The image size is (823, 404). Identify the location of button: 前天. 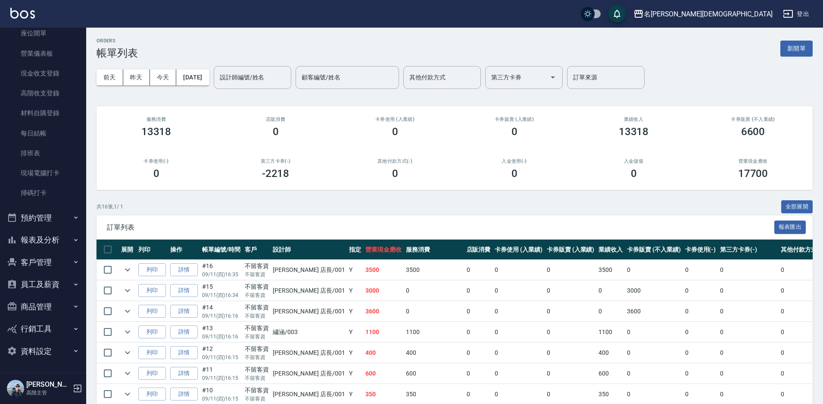
(110, 77).